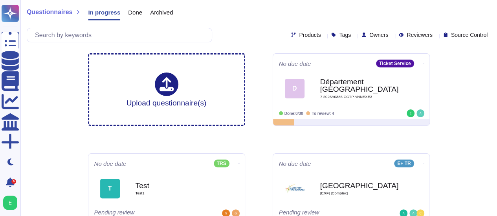  I want to click on span: Products, so click(309, 35).